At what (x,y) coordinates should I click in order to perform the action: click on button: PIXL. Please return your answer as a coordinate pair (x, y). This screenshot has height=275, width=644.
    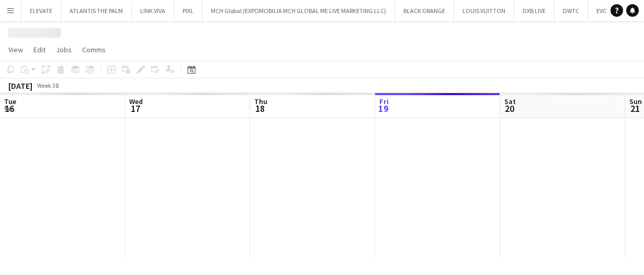
    Looking at the image, I should click on (188, 11).